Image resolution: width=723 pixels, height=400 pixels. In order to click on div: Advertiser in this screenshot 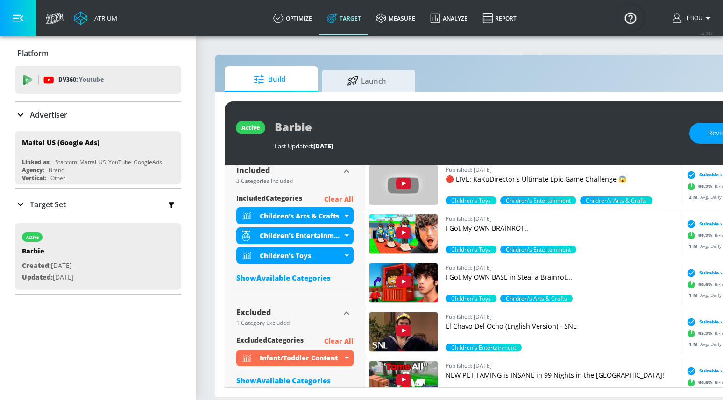, I will do `click(98, 115)`.